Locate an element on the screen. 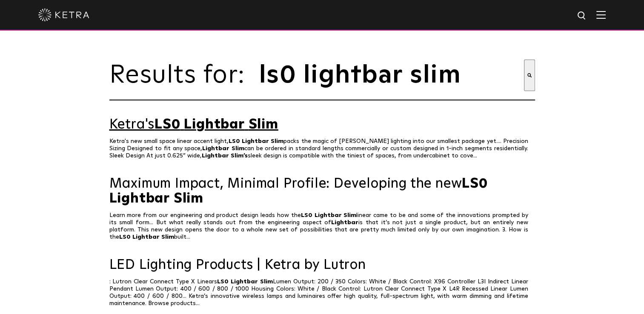 This screenshot has width=644, height=314. span: Results for: is located at coordinates (181, 75).